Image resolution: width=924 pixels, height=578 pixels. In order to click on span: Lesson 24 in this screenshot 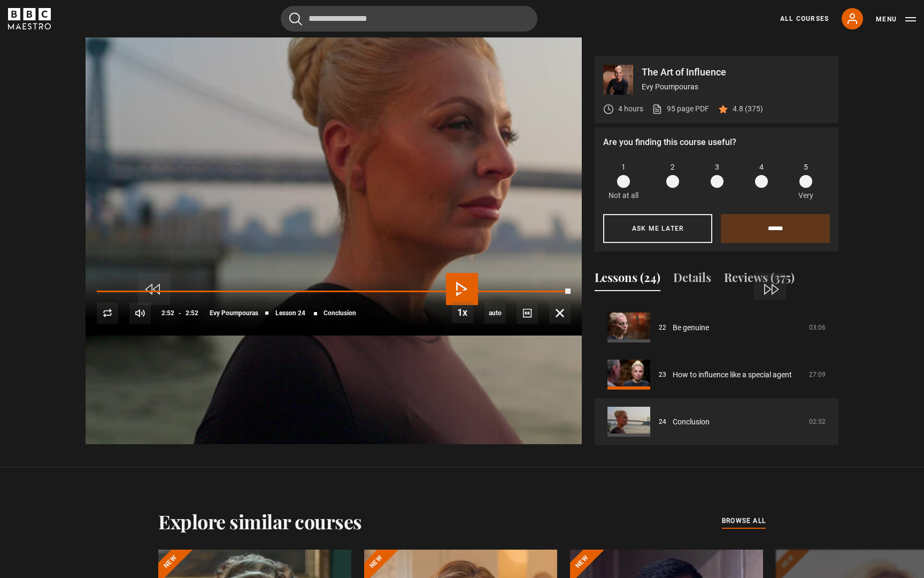, I will do `click(290, 313)`.